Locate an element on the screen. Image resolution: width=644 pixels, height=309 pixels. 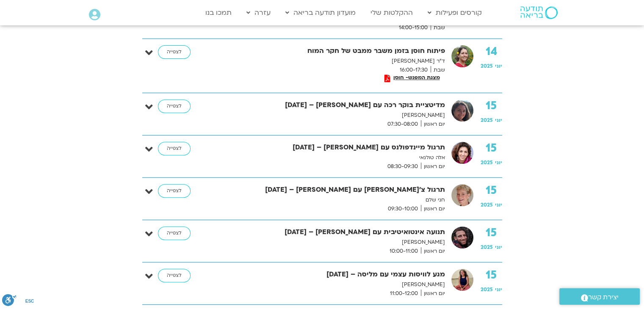
a: מצגת המפגש- חוסן is located at coordinates (411, 78).